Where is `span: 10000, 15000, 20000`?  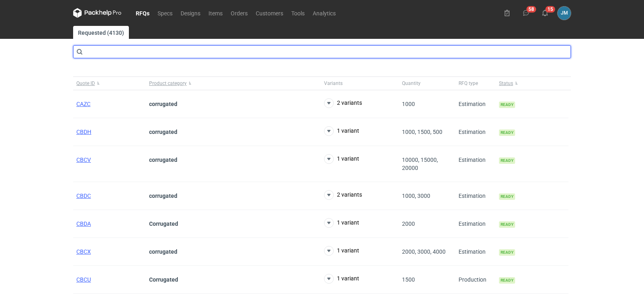 span: 10000, 15000, 20000 is located at coordinates (420, 164).